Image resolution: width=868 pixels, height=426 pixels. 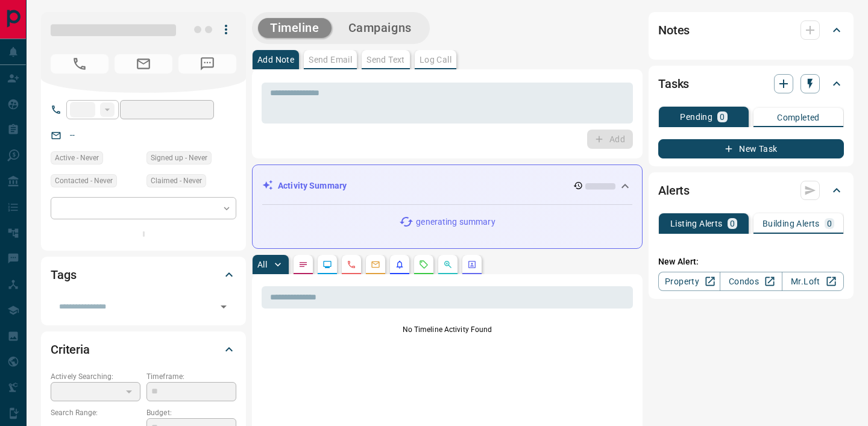 What do you see at coordinates (696, 117) in the screenshot?
I see `p: Pending` at bounding box center [696, 117].